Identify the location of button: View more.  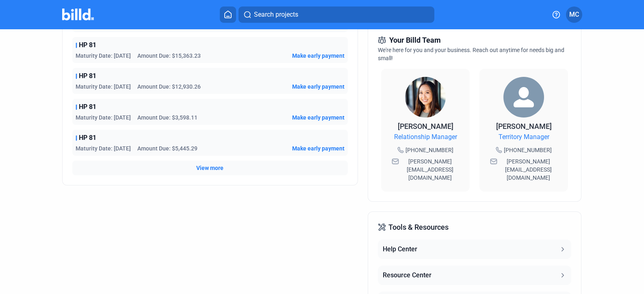
(209, 168).